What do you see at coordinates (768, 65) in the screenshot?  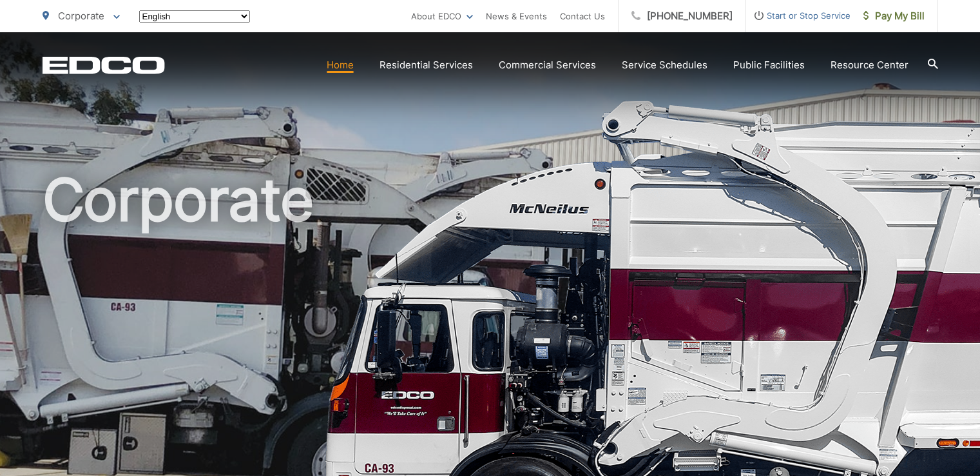 I see `a: Public Facilities` at bounding box center [768, 65].